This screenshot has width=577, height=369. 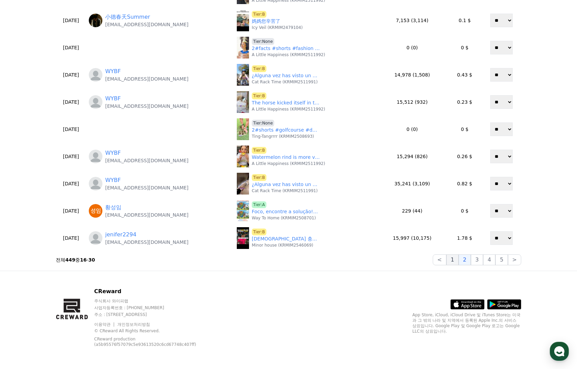 I want to click on button: 4, so click(x=490, y=260).